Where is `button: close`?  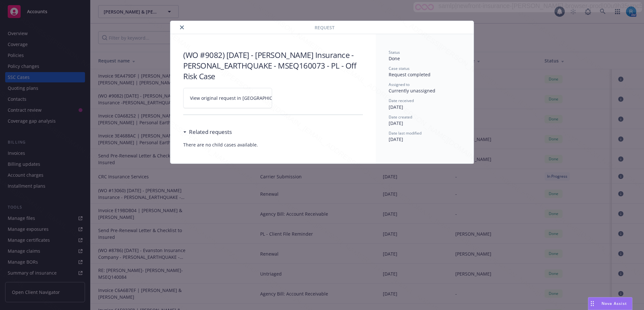
button: close is located at coordinates (182, 27).